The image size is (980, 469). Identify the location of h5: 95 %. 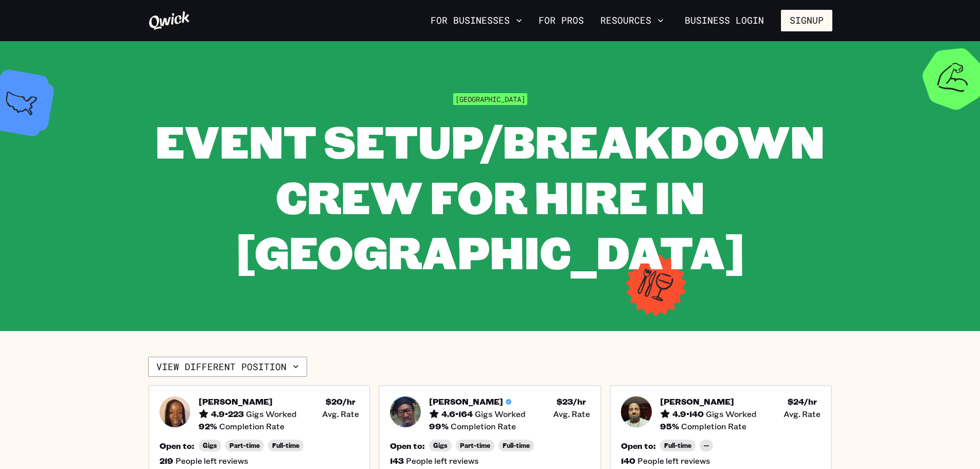
(669, 427).